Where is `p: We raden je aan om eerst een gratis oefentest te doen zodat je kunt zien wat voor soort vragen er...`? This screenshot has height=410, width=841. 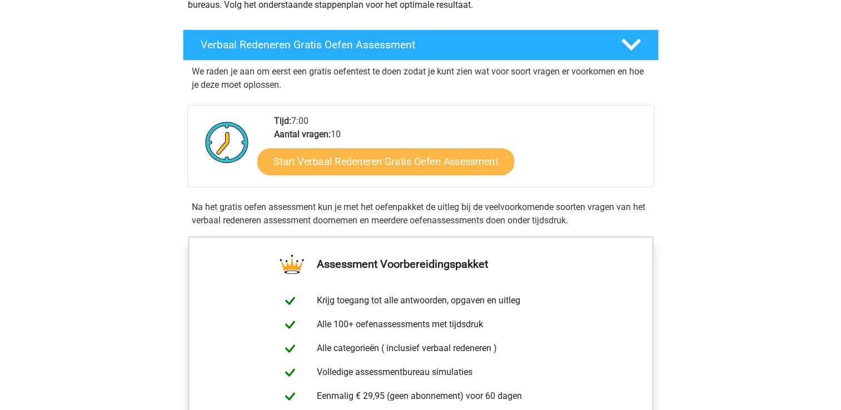 p: We raden je aan om eerst een gratis oefentest te doen zodat je kunt zien wat voor soort vragen er... is located at coordinates (421, 78).